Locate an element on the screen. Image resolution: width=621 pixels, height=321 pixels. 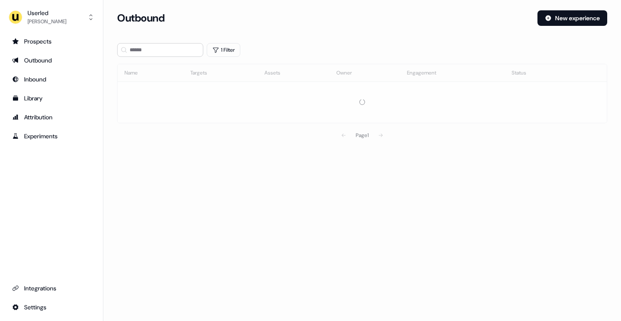
div: Attribution is located at coordinates (51, 117).